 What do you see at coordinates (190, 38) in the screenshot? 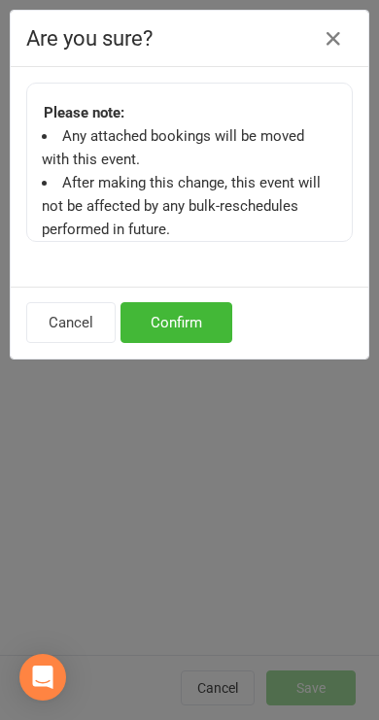
I see `h4: Are you sure?` at bounding box center [190, 38].